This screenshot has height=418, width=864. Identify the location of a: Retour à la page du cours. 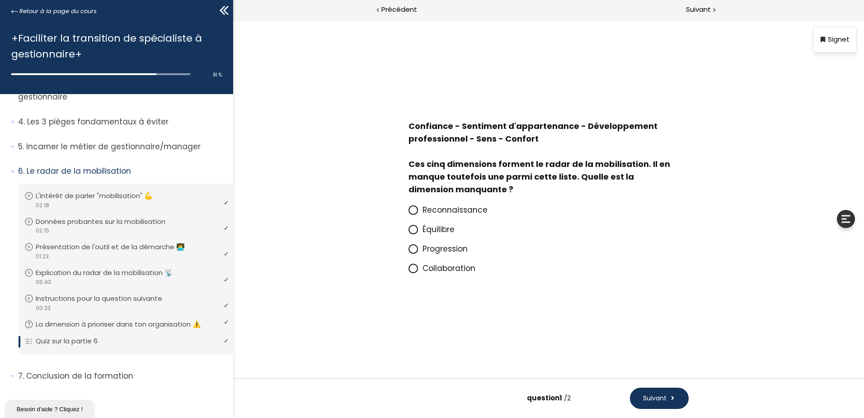
(54, 11).